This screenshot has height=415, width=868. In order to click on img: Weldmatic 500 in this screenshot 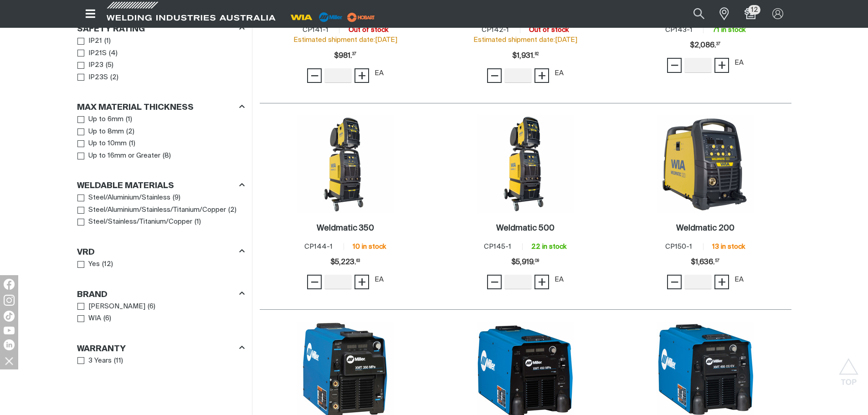, I will do `click(526, 164)`.